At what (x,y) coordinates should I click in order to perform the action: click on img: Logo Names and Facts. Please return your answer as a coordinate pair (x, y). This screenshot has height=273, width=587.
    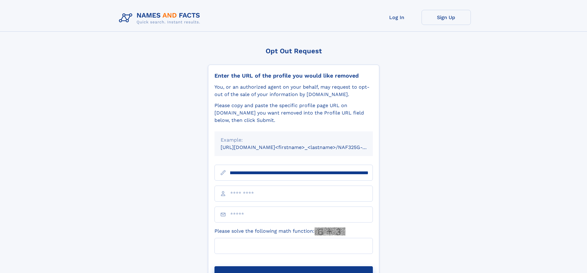
    Looking at the image, I should click on (161, 18).